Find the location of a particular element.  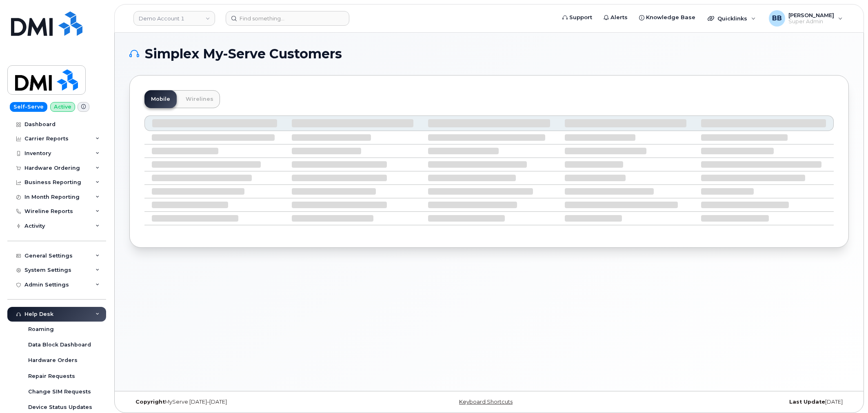

a: Mobile is located at coordinates (160, 99).